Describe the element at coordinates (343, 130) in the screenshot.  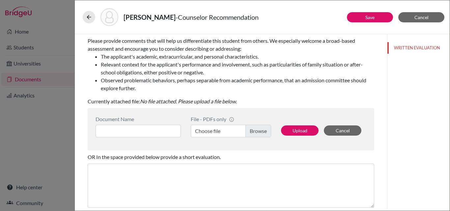
I see `button: Cancel` at that location.